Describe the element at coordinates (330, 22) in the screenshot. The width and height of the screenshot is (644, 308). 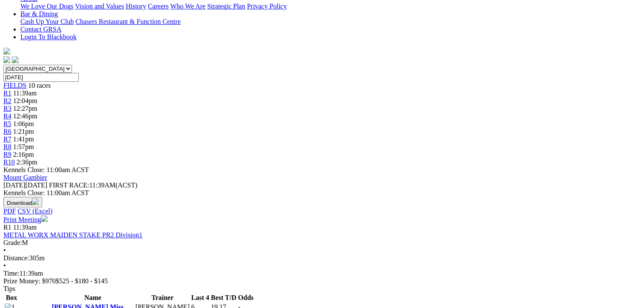
I see `div: Bar & Dining` at that location.